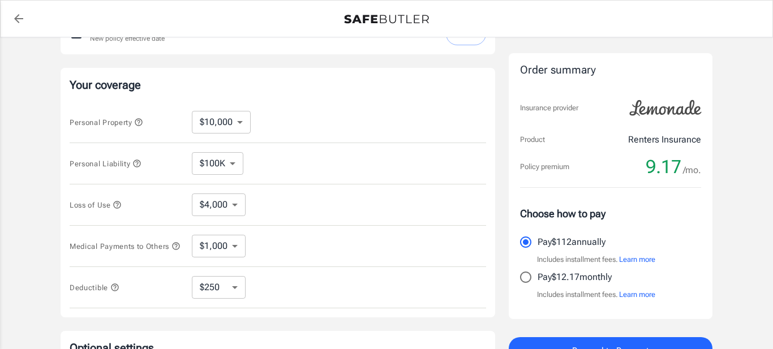  Describe the element at coordinates (94, 287) in the screenshot. I see `span: Deductible` at that location.